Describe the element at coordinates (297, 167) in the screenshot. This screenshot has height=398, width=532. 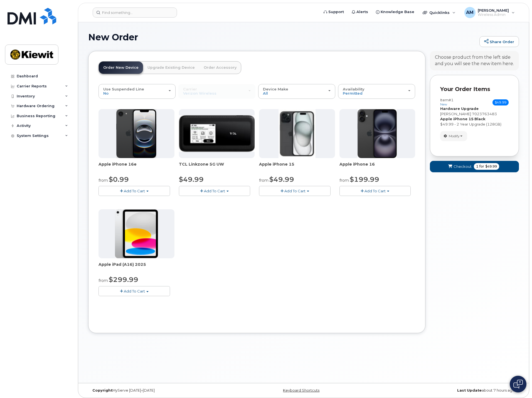
I see `span: Apple iPhone 15` at that location.